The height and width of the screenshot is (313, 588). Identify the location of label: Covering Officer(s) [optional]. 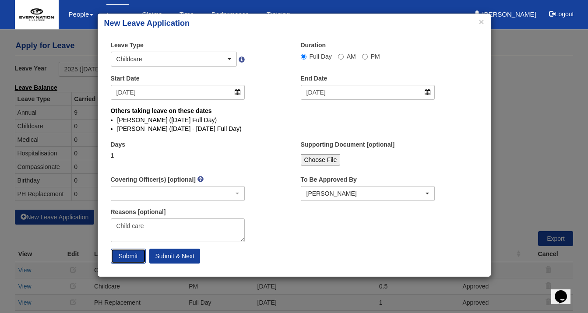
(153, 180).